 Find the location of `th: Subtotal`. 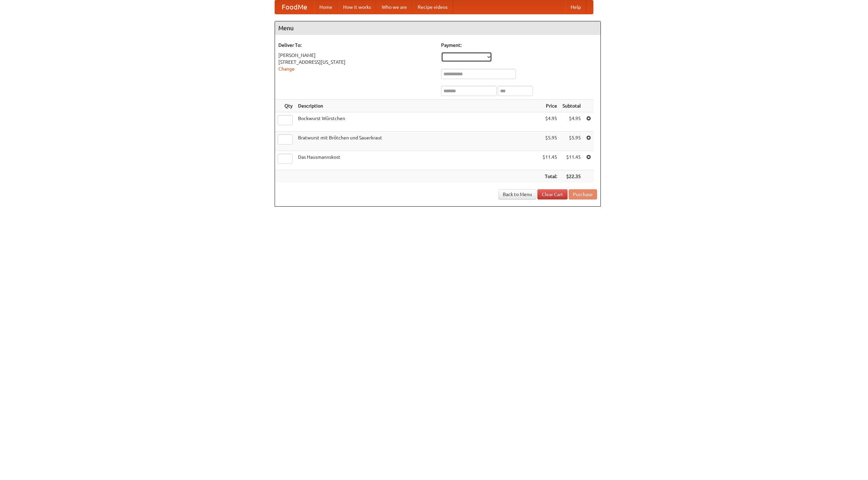

th: Subtotal is located at coordinates (571, 106).